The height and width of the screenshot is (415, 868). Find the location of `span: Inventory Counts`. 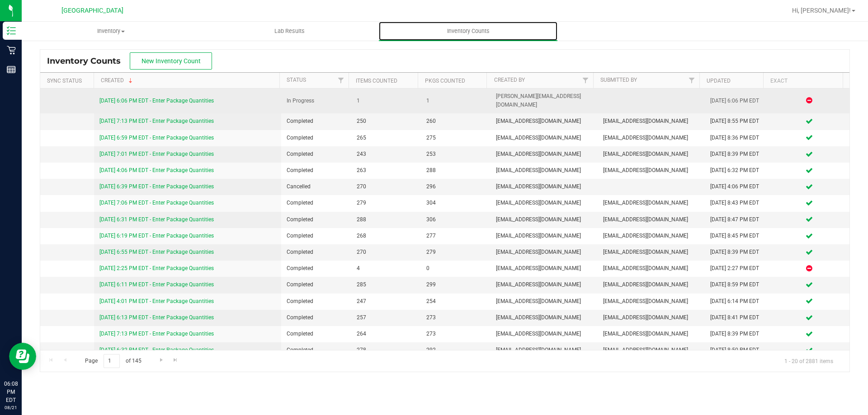

span: Inventory Counts is located at coordinates (469, 31).